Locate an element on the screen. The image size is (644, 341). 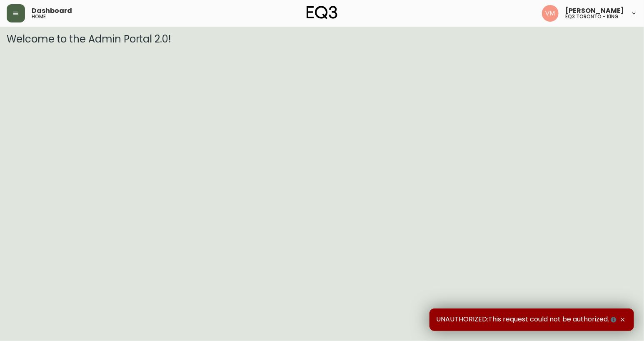
img: logo is located at coordinates (322, 13).